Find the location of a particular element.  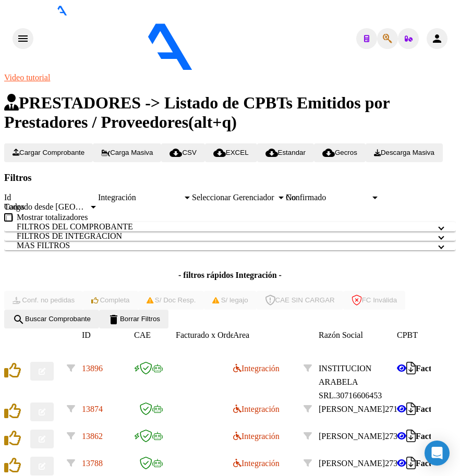

span: Estandar is located at coordinates (286, 152).